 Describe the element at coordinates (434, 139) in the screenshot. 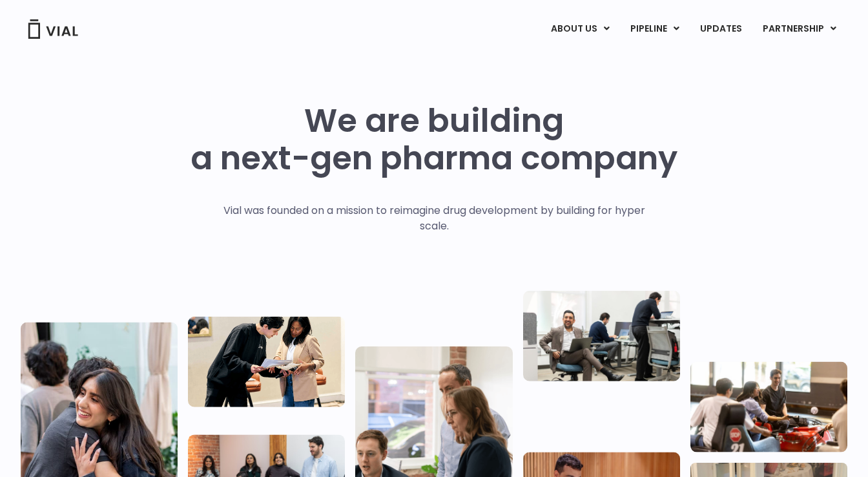

I see `h1: We are building a next-gen pharma company` at that location.